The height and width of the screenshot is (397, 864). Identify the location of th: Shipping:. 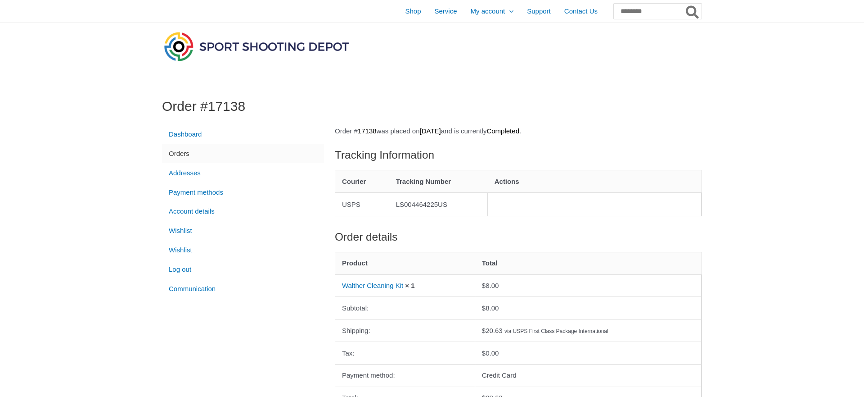
(405, 330).